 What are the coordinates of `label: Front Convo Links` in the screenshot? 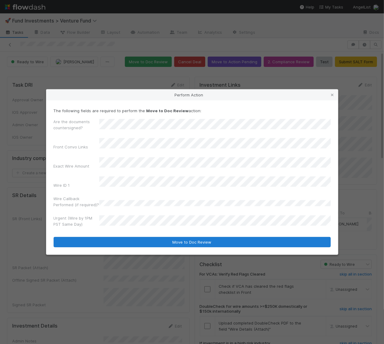 It's located at (71, 147).